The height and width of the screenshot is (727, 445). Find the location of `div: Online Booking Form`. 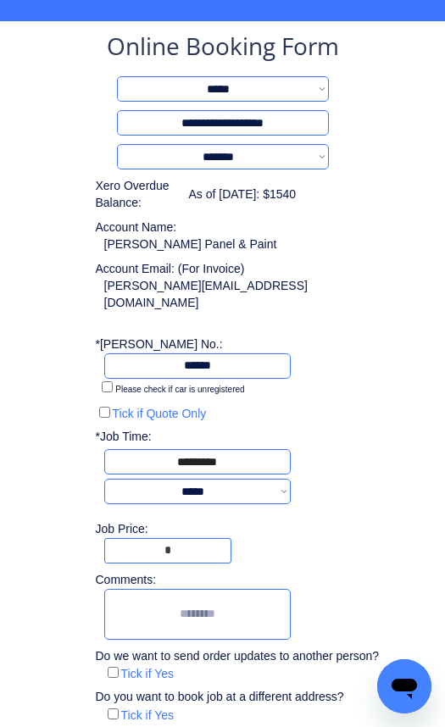

div: Online Booking Form is located at coordinates (223, 48).